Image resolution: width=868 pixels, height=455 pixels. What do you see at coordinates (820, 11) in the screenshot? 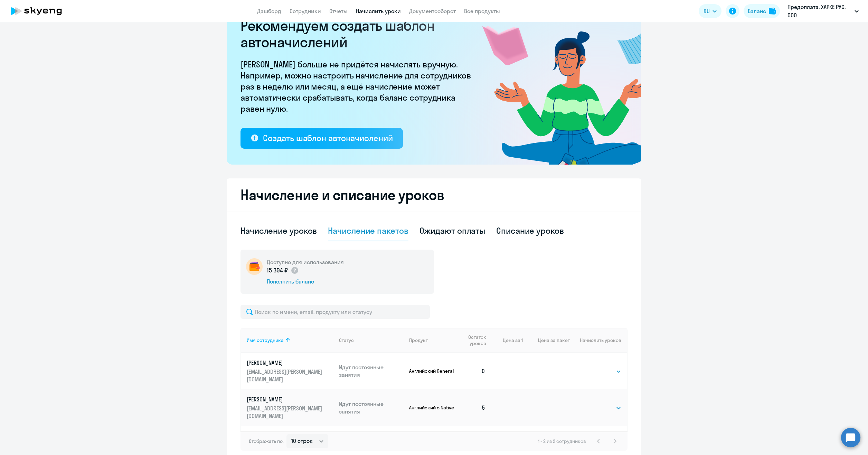
I see `p: Предоплата, ХАРКЕ РУС, ООО` at bounding box center [820, 11].